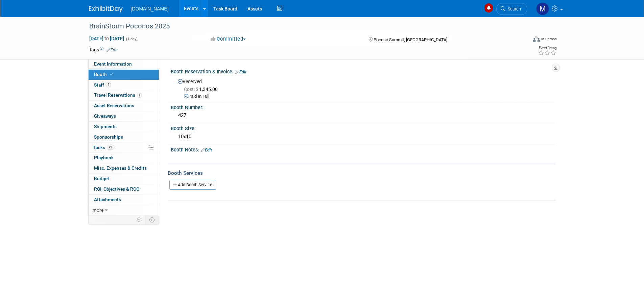 Image resolution: width=644 pixels, height=308 pixels. Describe the element at coordinates (132, 39) in the screenshot. I see `span: (1 day)` at that location.